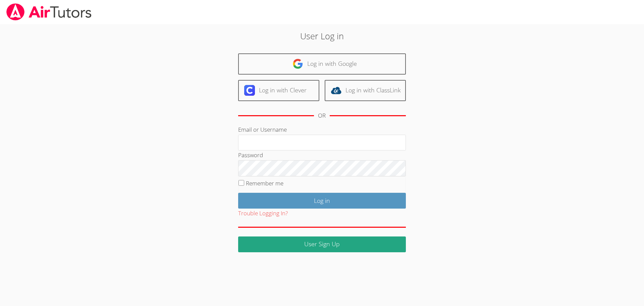 This screenshot has width=644, height=306. I want to click on a: Log in with ClassLink, so click(365, 90).